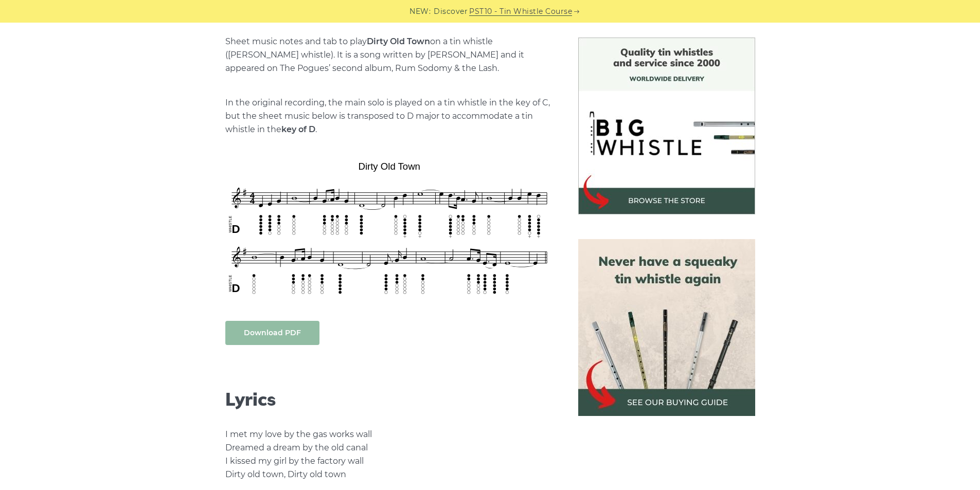 Image resolution: width=980 pixels, height=490 pixels. Describe the element at coordinates (667, 328) in the screenshot. I see `img: tin whistle buying guide` at that location.